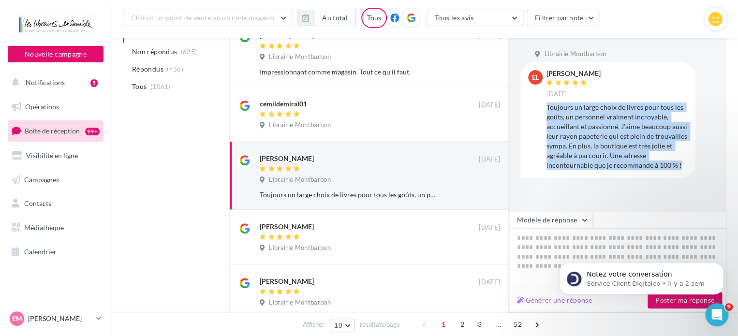 The image size is (738, 336). I want to click on a: Visibilité en ligne, so click(56, 156).